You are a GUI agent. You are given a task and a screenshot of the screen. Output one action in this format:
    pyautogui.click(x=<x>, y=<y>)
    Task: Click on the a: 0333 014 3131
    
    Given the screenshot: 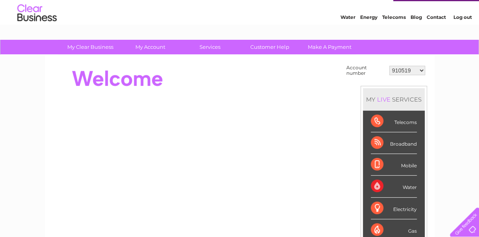 What is the action you would take?
    pyautogui.click(x=357, y=9)
    